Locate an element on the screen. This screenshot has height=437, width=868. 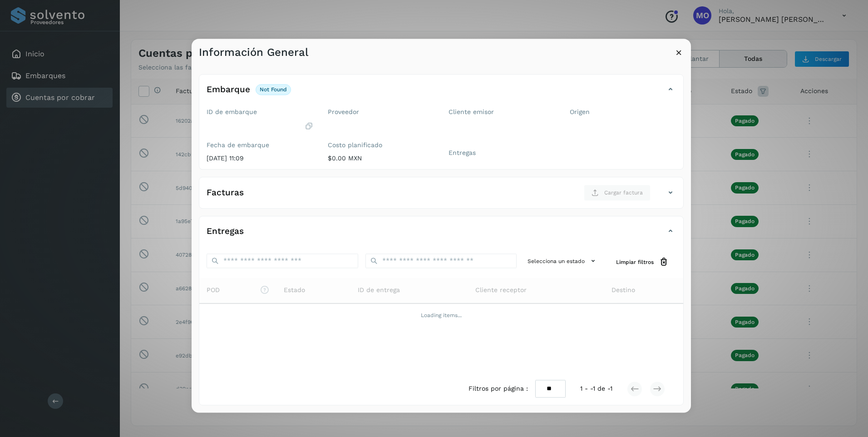
span: POD is located at coordinates (238, 290).